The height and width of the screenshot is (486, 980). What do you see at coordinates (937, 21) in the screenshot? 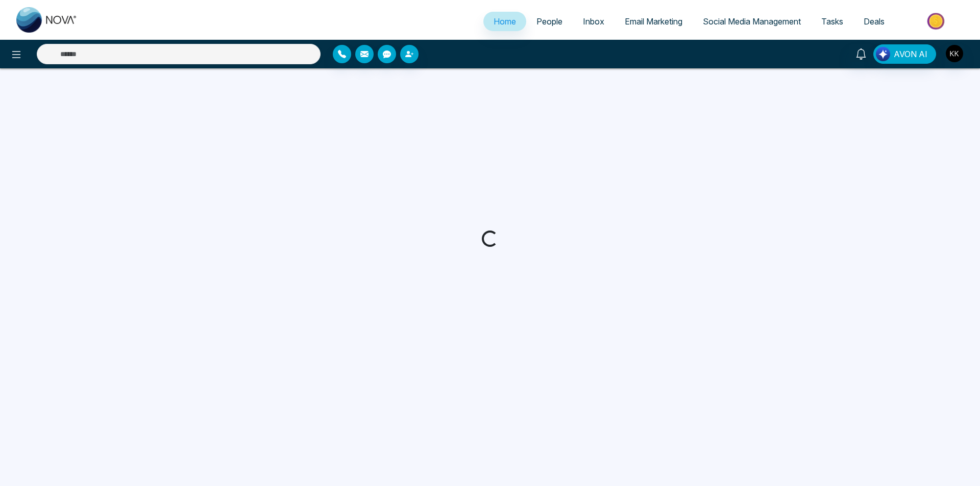
I see `img: Market-place.gif` at bounding box center [937, 21].